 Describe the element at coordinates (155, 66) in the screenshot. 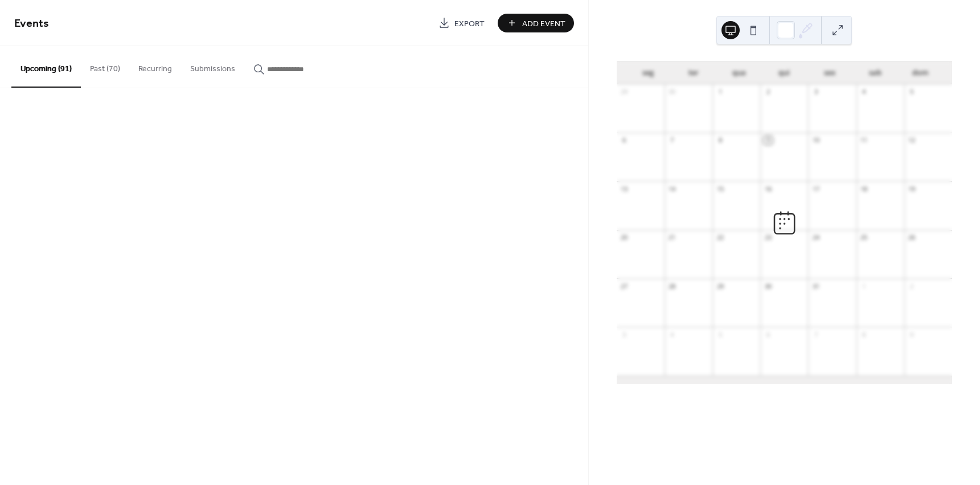

I see `button: Recurring` at that location.